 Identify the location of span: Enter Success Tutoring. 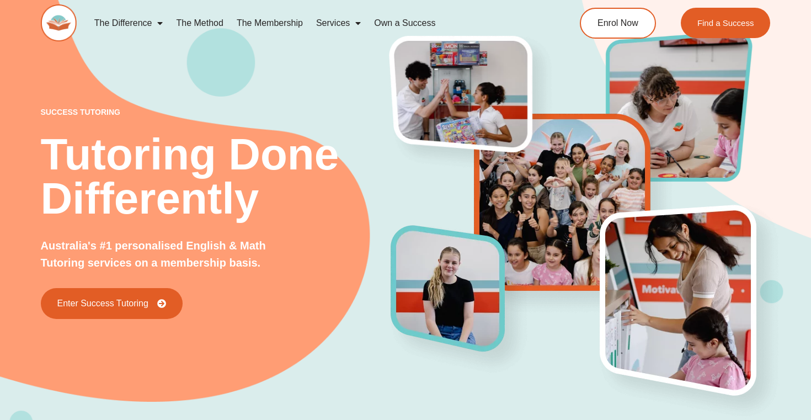
(103, 303).